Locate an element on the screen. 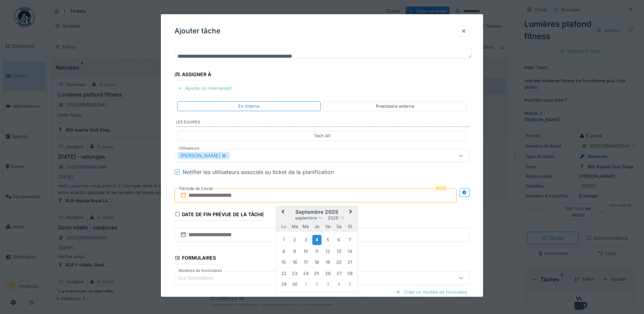  div: Choose vendredi 5 septembre 2025 is located at coordinates (328, 240).